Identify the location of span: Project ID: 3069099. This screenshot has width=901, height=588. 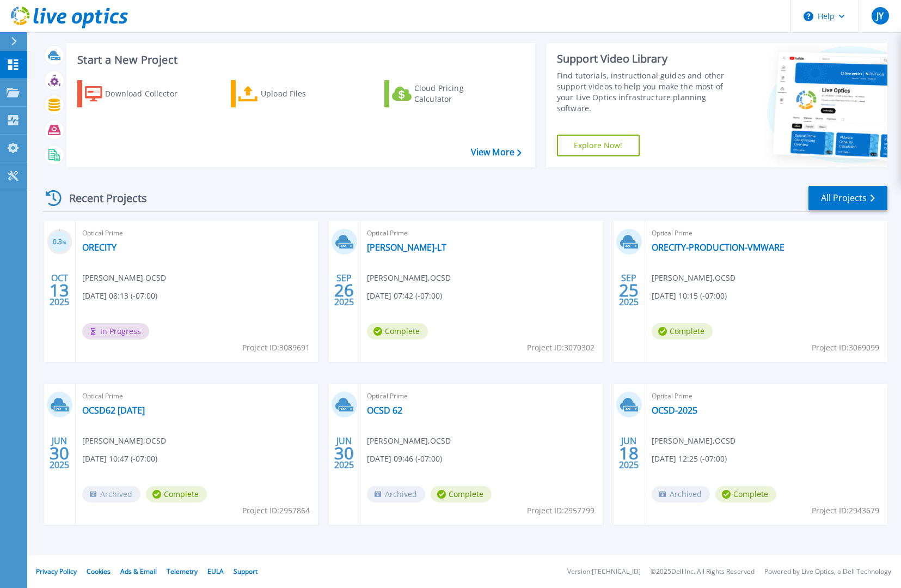
(845, 347).